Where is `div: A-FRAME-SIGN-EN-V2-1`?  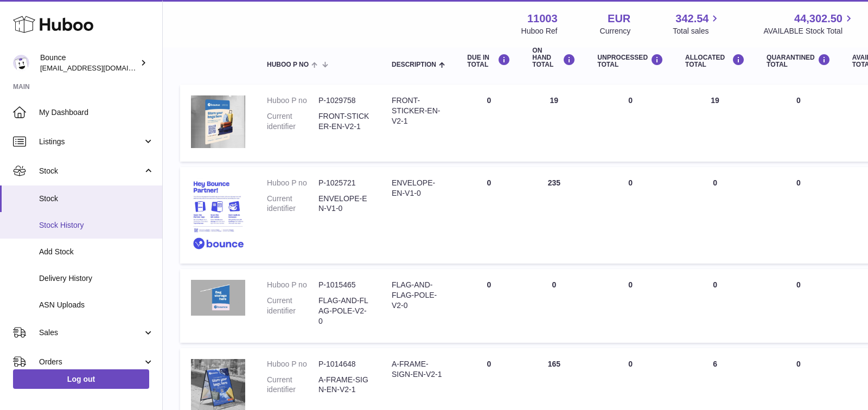
div: A-FRAME-SIGN-EN-V2-1 is located at coordinates (418, 370).